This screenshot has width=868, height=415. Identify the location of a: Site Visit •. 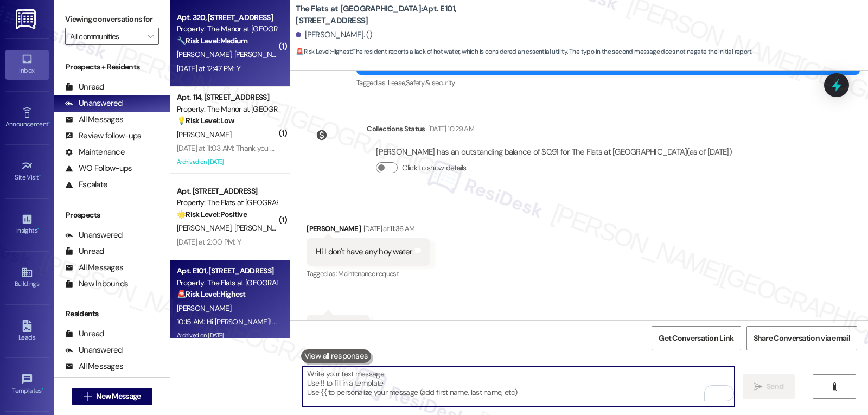
(27, 172).